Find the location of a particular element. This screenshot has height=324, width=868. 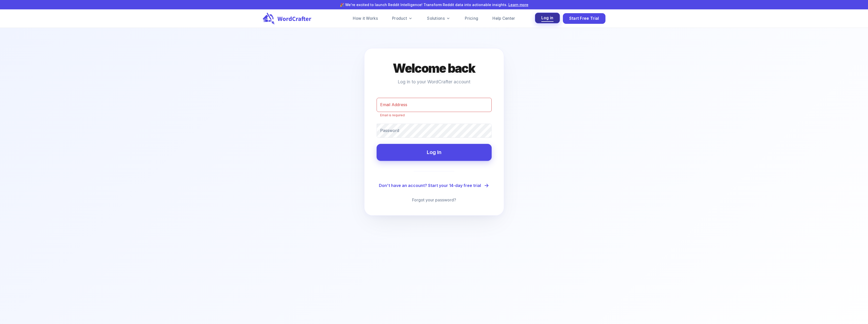

div: v 4.0.25 is located at coordinates (20, 10).